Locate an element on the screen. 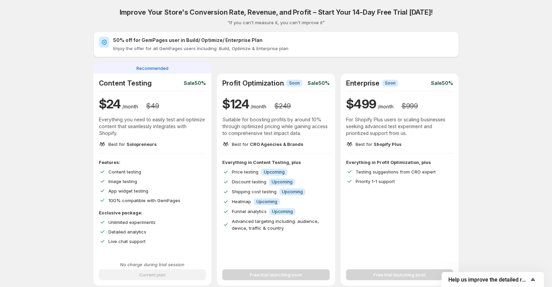 This screenshot has width=552, height=287. p: Suitable for boosting profits by around 10% through optimized pricing while gaining access to com... is located at coordinates (276, 126).